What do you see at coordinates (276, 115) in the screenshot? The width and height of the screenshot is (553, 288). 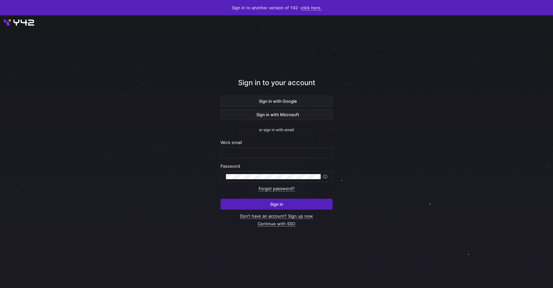 I see `button: Sign in with Microsoft` at bounding box center [276, 115].